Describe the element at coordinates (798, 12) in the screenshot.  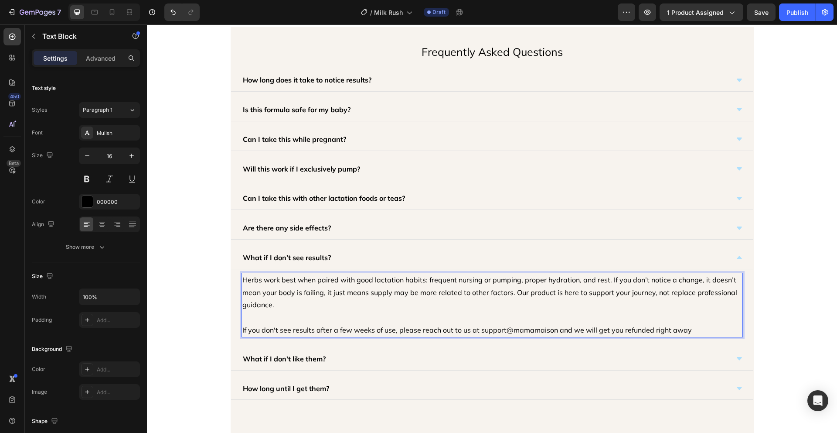
I see `button: Publish` at that location.